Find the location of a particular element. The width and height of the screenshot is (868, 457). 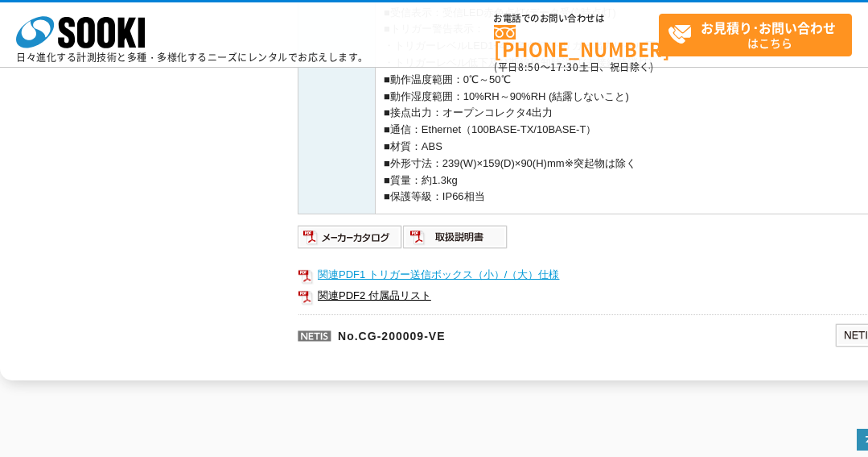

p: 日々進化する計測技術と多種・多様化するニーズにレンタルでお応えします。 is located at coordinates (192, 57).